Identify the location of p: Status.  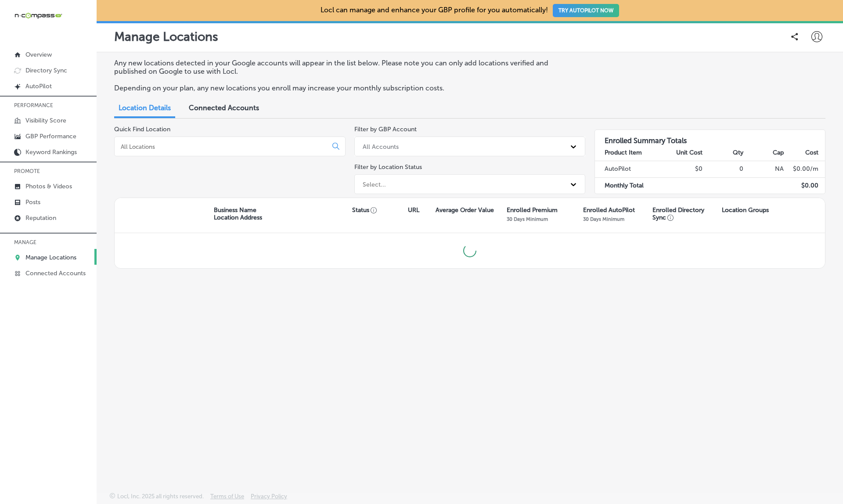
(380, 210).